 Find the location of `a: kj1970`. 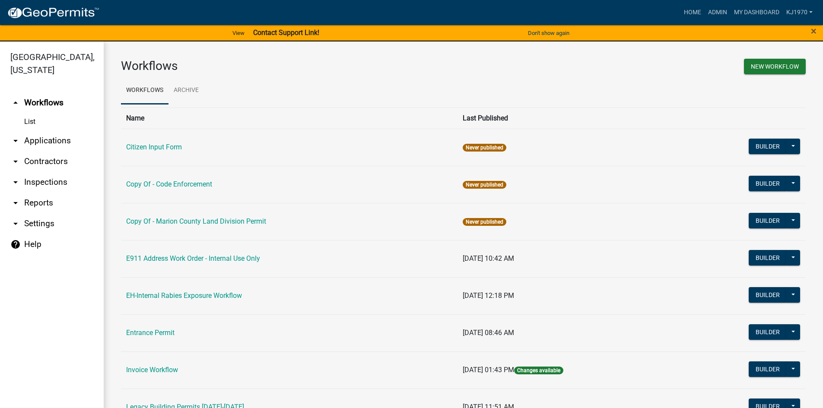

a: kj1970 is located at coordinates (799, 13).